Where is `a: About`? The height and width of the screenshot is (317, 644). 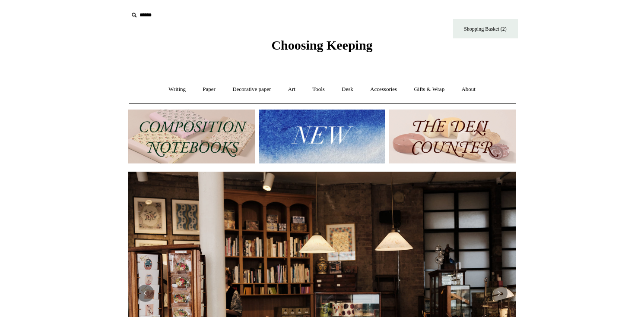
a: About is located at coordinates (468, 89).